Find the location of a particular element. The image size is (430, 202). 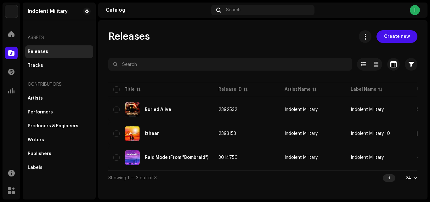

re-m-nav-item: Tracks is located at coordinates (59, 65).